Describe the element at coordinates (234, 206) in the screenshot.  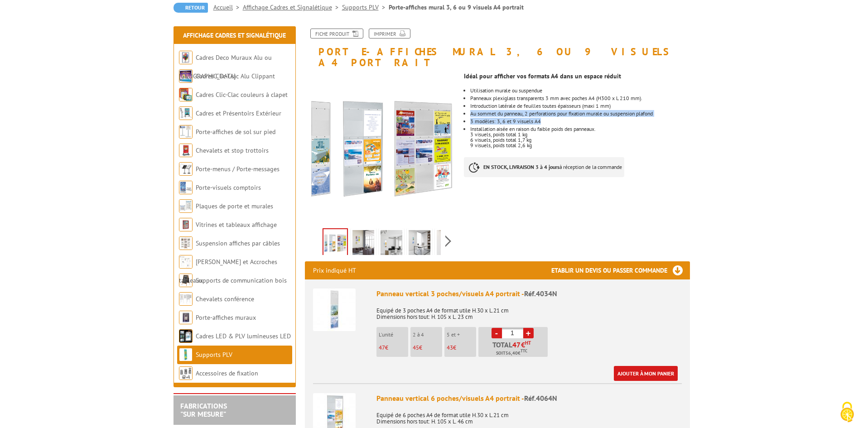
I see `a: Plaques de porte et murales` at that location.